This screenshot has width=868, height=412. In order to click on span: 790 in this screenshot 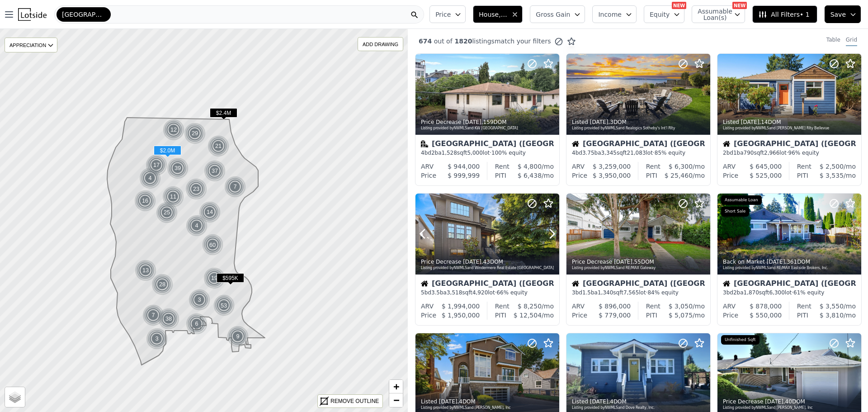, I will do `click(748, 153)`.